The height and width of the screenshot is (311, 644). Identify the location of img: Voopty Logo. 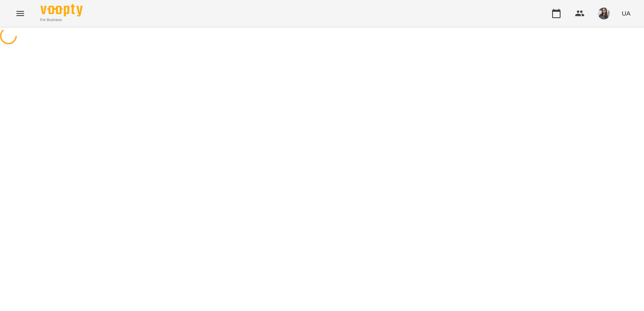
(62, 10).